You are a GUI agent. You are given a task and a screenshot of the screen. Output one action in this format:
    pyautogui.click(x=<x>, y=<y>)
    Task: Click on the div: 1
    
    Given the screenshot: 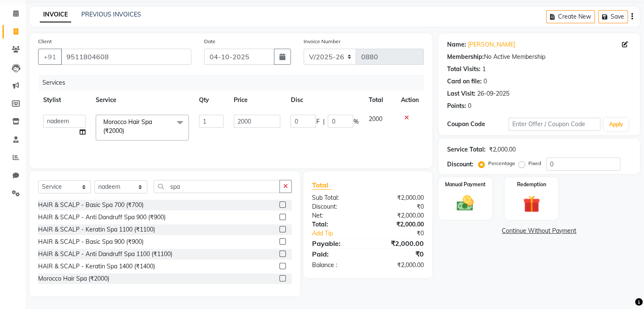 What is the action you would take?
    pyautogui.click(x=484, y=69)
    